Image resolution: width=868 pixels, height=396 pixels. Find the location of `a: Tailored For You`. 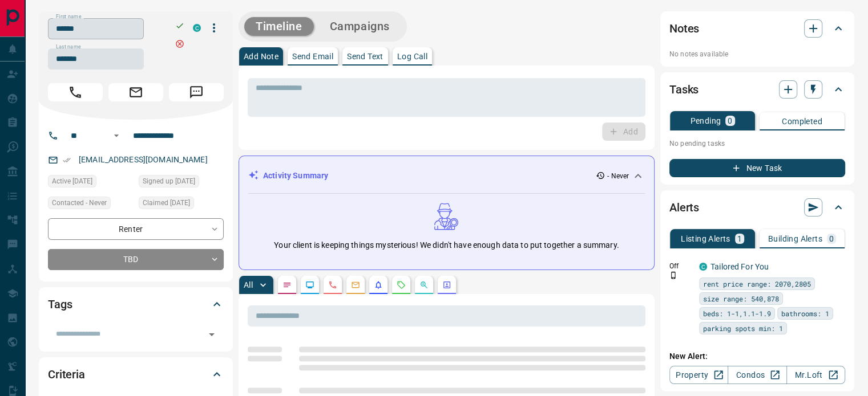

a: Tailored For You is located at coordinates (739, 267).